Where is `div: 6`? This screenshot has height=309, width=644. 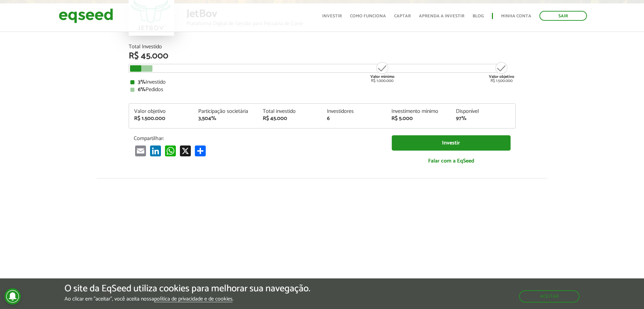
div: 6 is located at coordinates (354, 118).